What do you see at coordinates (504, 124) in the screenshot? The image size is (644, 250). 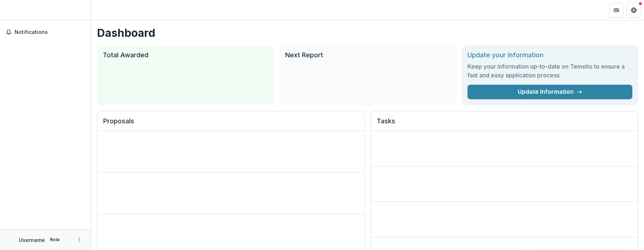 I see `h2: Tasks` at bounding box center [504, 124].